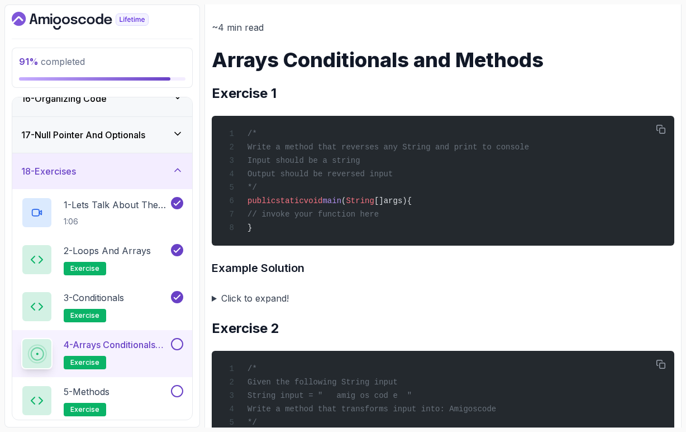 The height and width of the screenshot is (432, 686). I want to click on button: 3-Conditionalsexercise, so click(102, 306).